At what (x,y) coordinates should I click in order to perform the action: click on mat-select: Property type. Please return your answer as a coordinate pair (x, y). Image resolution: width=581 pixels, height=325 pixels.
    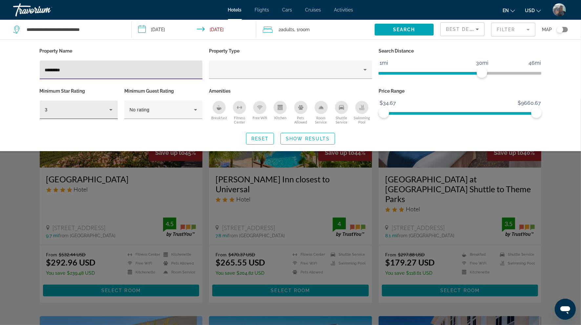
    Looking at the image, I should click on (291, 70).